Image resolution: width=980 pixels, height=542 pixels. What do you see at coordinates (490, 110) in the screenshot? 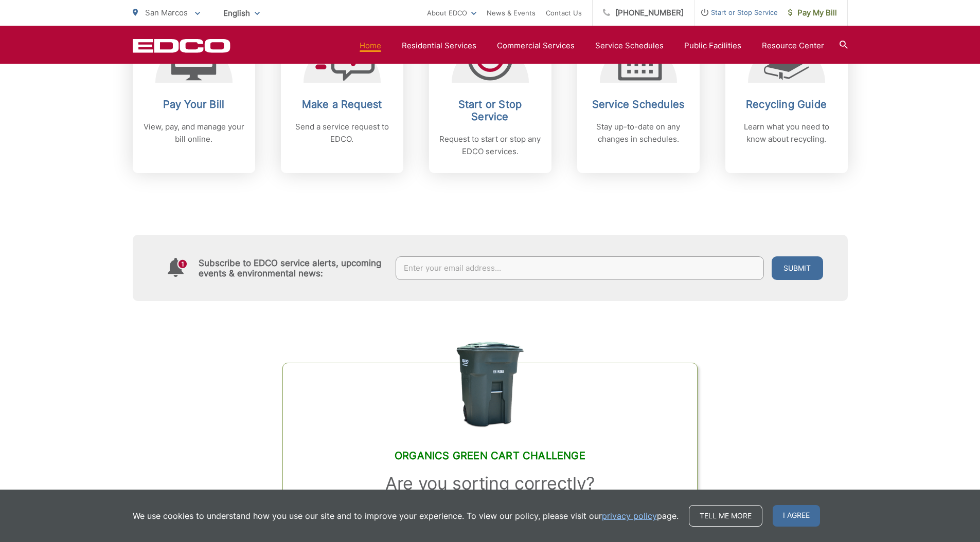
I see `h2: Start or Stop Service` at bounding box center [490, 110].